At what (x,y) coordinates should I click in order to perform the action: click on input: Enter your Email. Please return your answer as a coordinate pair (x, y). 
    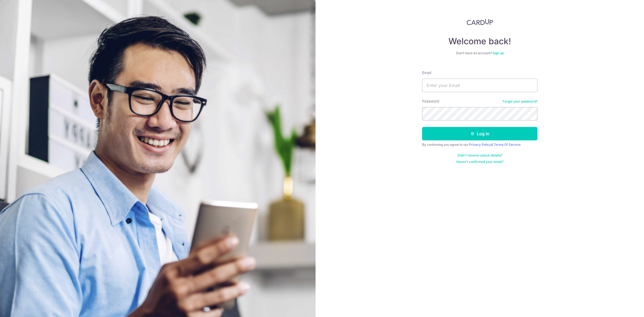
    Looking at the image, I should click on (480, 85).